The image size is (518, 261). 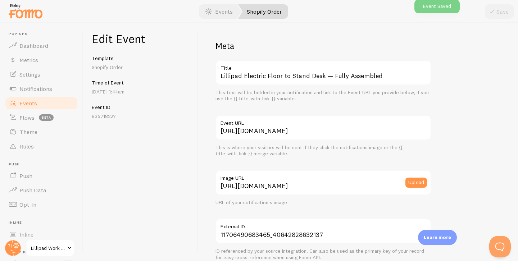 I want to click on a: Notifications, so click(x=41, y=89).